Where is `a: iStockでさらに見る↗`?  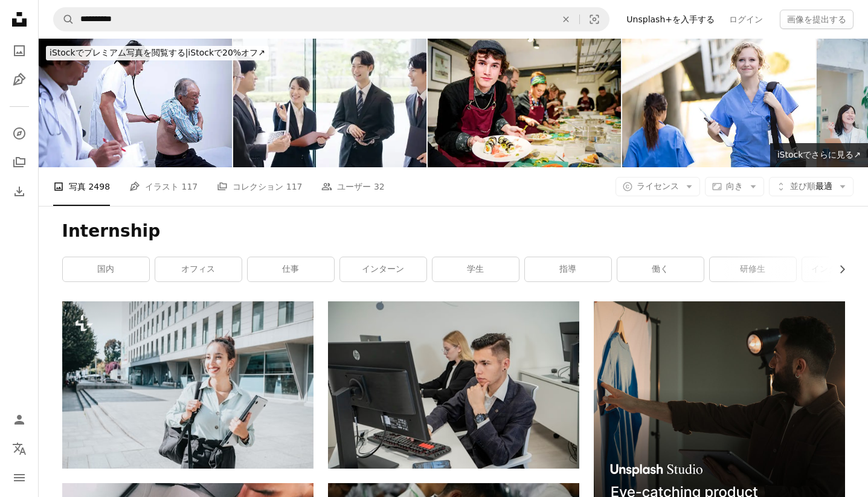 a: iStockでさらに見る↗ is located at coordinates (819, 155).